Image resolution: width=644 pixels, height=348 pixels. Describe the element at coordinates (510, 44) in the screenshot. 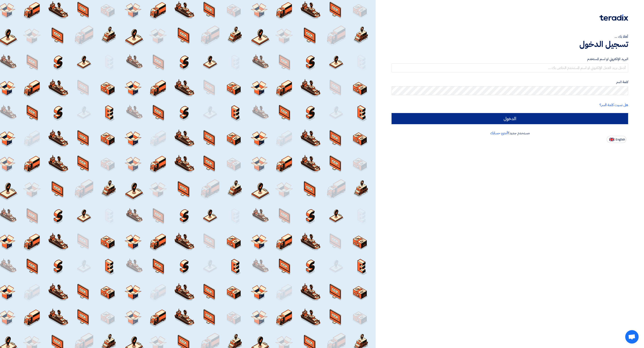

I see `h1: تسجيل الدخول` at that location.